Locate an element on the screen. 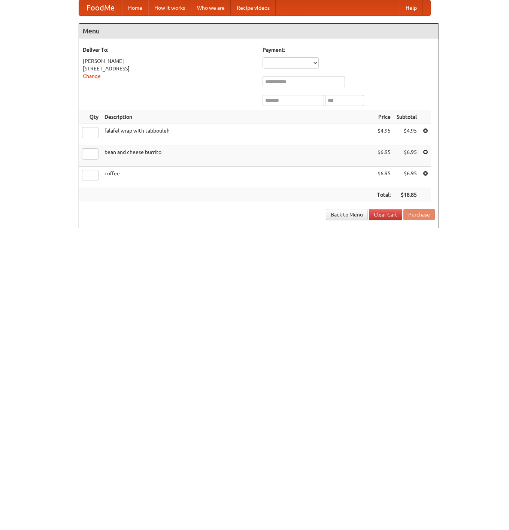 This screenshot has height=530, width=509. a: FoodMe is located at coordinates (100, 8).